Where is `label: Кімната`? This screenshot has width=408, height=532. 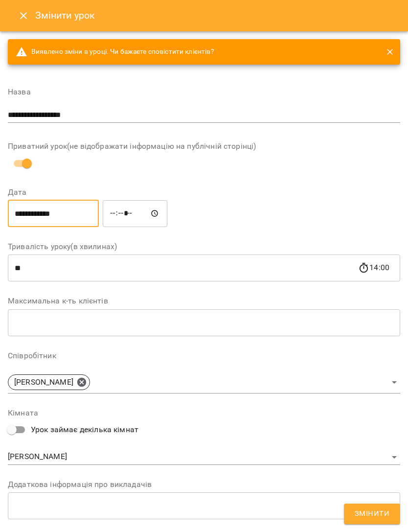 label: Кімната is located at coordinates (204, 413).